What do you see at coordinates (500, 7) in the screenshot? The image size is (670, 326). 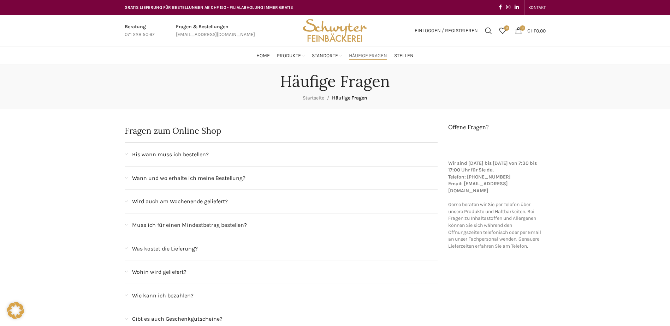 I see `a: Facebook social link` at bounding box center [500, 7].